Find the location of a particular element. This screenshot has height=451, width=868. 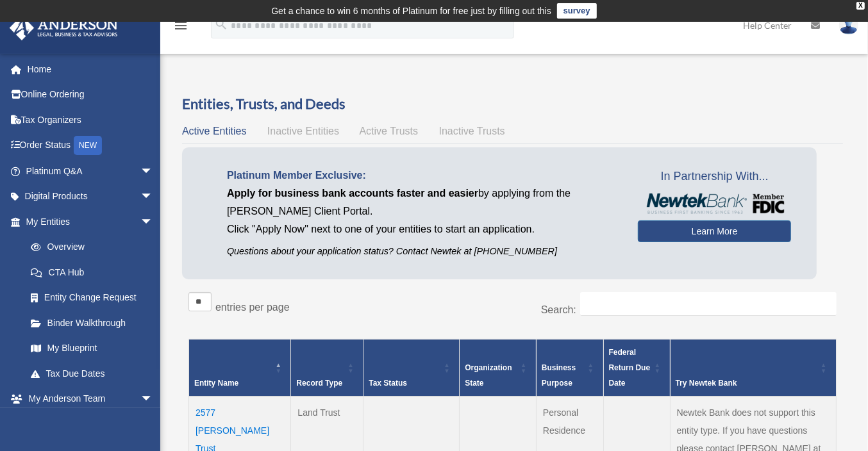

span: Apply for business bank accounts faster and easier is located at coordinates (352, 193).